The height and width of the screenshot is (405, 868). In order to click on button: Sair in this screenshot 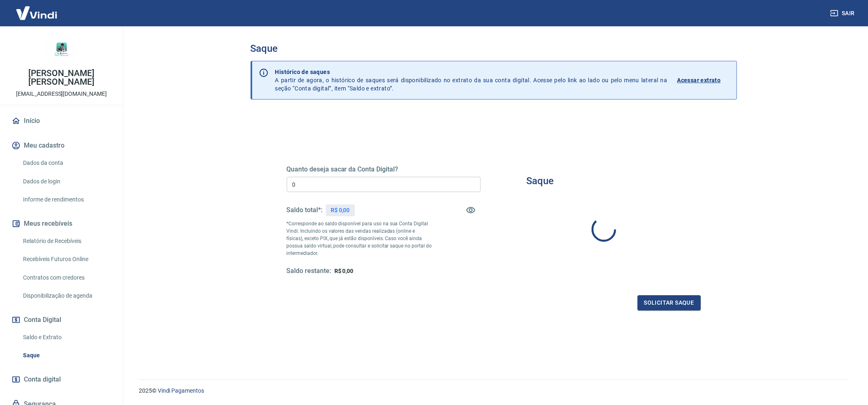, I will do `click(843, 13)`.